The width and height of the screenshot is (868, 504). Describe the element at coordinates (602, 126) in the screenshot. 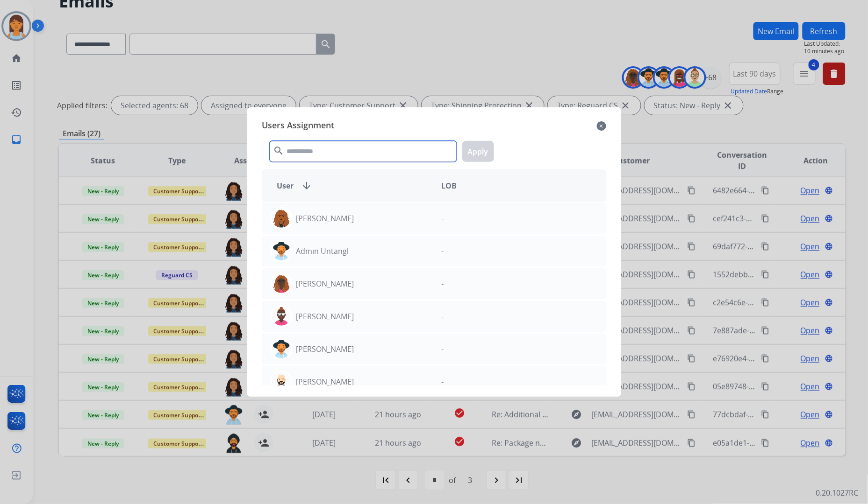

I see `mat-icon: close` at that location.